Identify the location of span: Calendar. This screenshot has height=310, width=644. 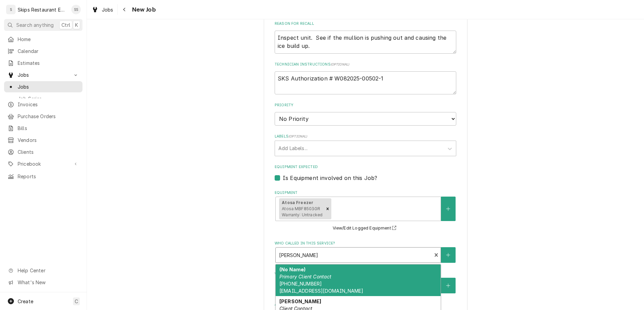
(48, 51).